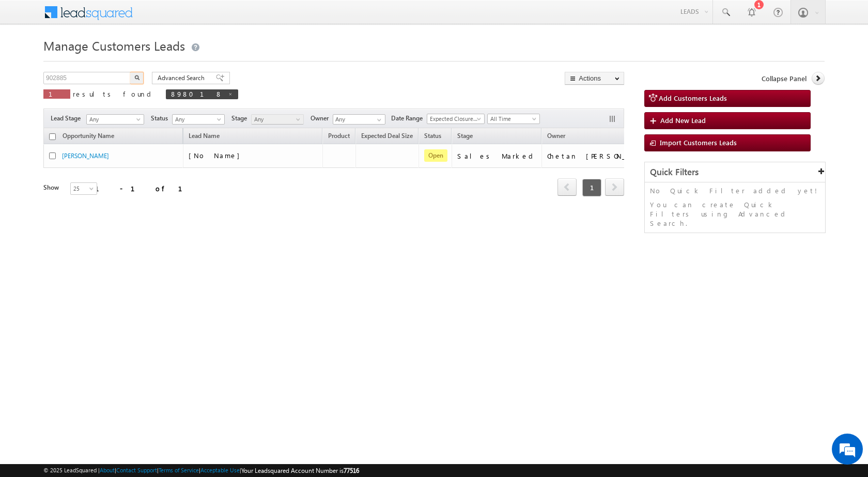 The image size is (868, 477). What do you see at coordinates (179, 469) in the screenshot?
I see `a: Terms of Service` at bounding box center [179, 469].